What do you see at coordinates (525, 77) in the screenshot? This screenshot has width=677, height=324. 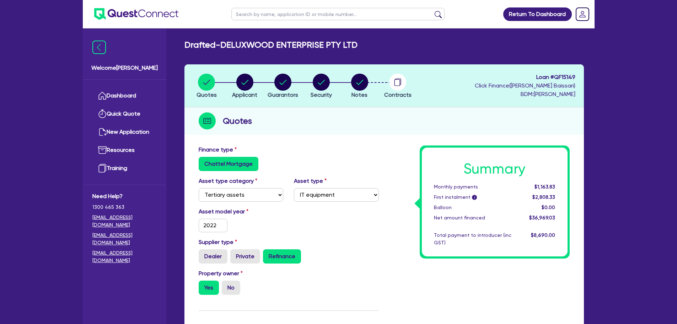 I see `span: Loan # QF15149` at bounding box center [525, 77].